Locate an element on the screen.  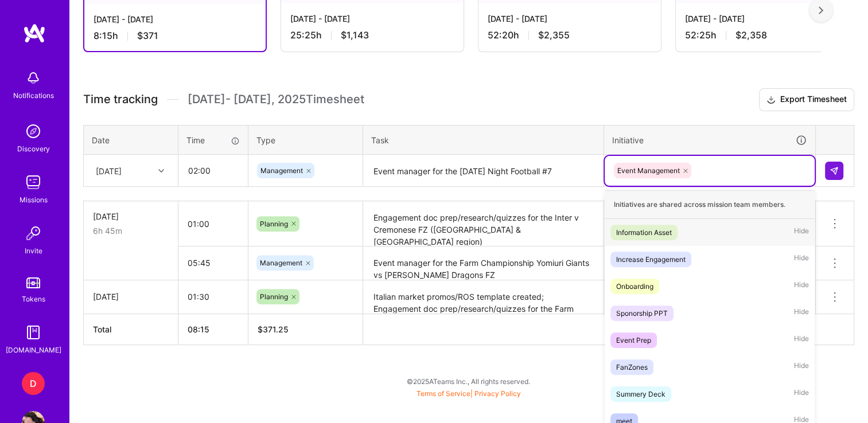
th: Task is located at coordinates (483, 140).